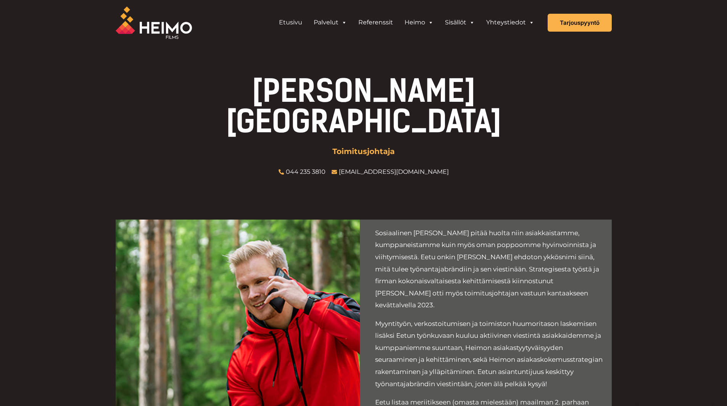 The height and width of the screenshot is (406, 727). What do you see at coordinates (363, 152) in the screenshot?
I see `span: Toimitusjohtaja` at bounding box center [363, 152].